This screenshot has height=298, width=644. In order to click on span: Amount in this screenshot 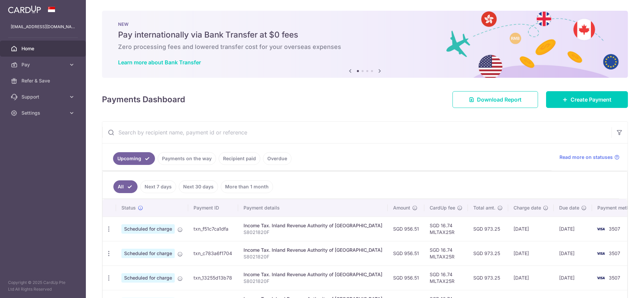, I will do `click(402, 208)`.